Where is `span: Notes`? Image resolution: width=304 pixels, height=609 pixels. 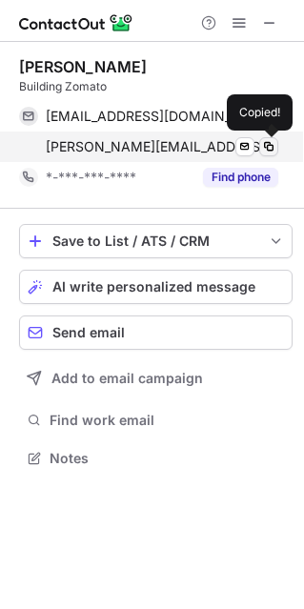 span: Notes is located at coordinates (167, 459).